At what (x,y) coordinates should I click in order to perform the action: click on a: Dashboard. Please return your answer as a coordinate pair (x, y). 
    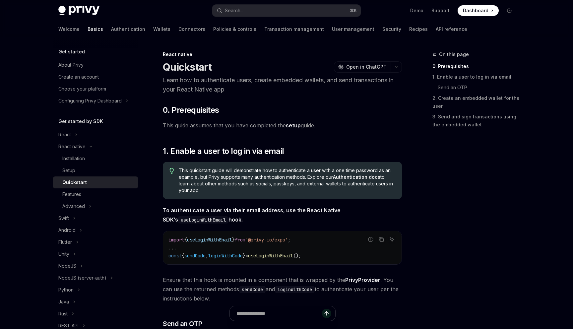
    Looking at the image, I should click on (478, 11).